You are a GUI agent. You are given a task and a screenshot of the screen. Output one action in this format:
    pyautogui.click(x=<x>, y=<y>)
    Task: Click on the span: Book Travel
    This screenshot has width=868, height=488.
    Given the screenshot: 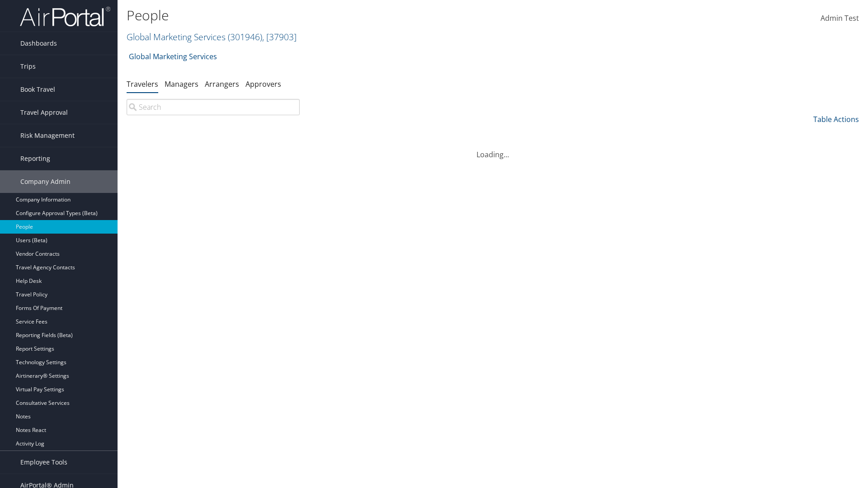 What is the action you would take?
    pyautogui.click(x=38, y=90)
    